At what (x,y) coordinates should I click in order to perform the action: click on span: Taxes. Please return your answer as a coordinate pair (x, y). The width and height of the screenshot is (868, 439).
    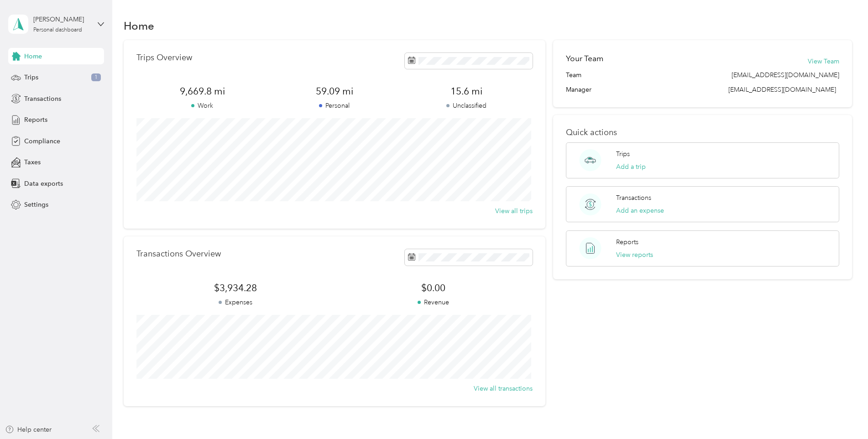
    Looking at the image, I should click on (33, 162).